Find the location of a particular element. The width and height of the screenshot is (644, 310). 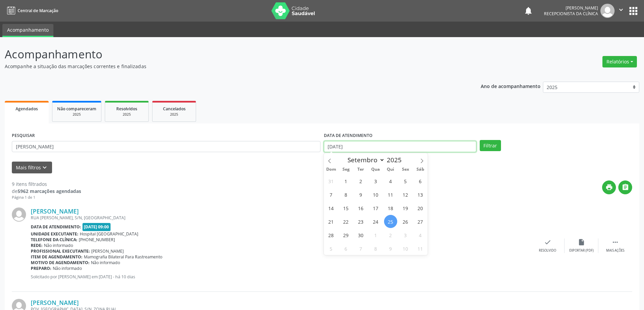

span: Resolvidos is located at coordinates (127, 109).